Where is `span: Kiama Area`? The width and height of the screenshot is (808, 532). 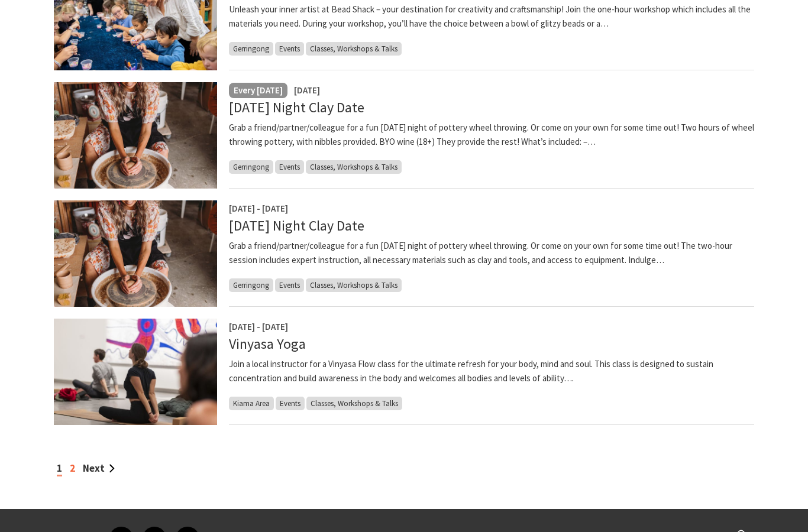
span: Kiama Area is located at coordinates (251, 404).